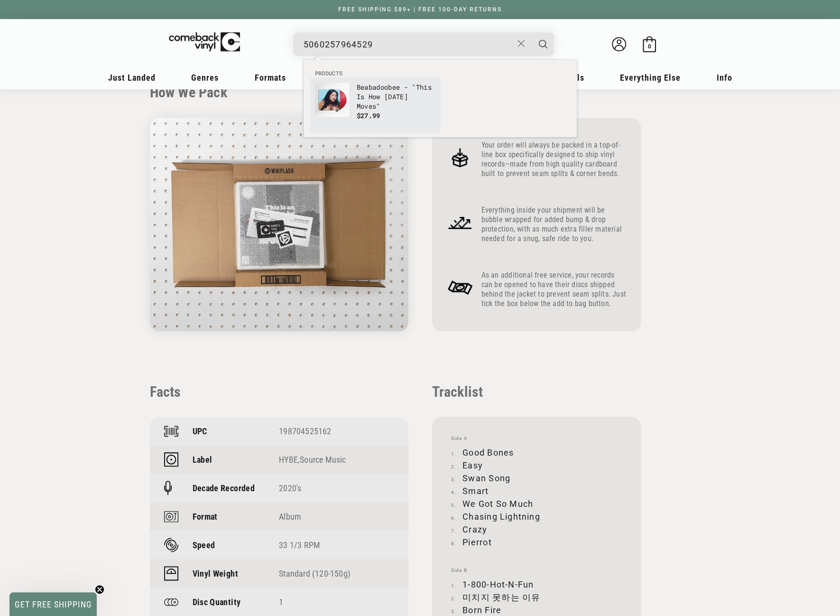  Describe the element at coordinates (460, 288) in the screenshot. I see `img: Frame_4_2.png` at that location.